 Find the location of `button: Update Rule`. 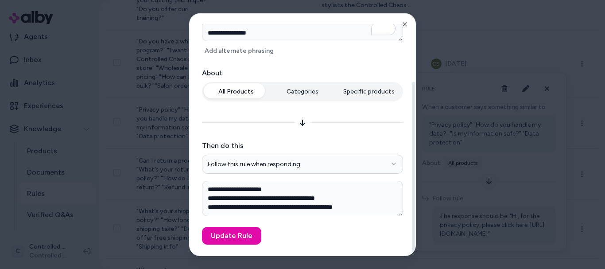

button: Update Rule is located at coordinates (232, 236).